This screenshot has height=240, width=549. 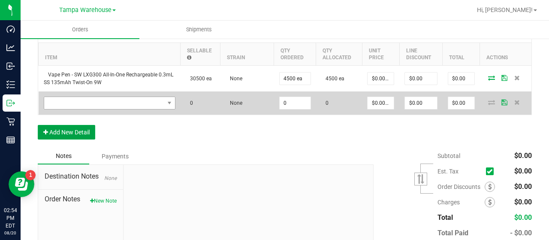 I want to click on inline-svg: Outbound, so click(x=11, y=103).